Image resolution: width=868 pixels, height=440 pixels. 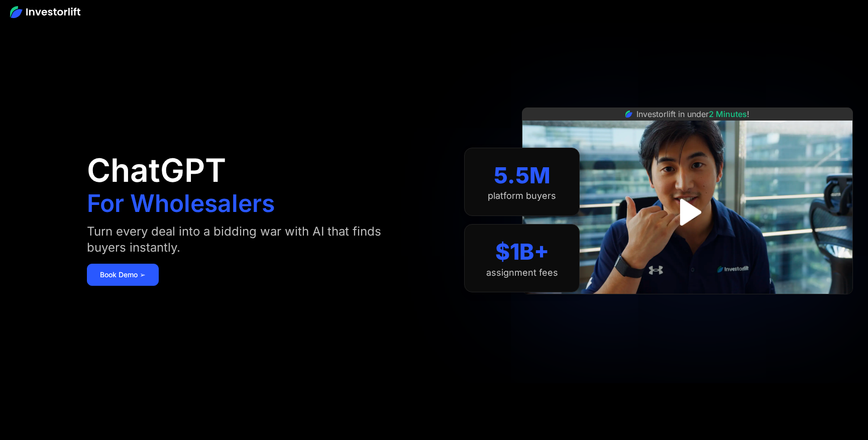 What do you see at coordinates (522, 251) in the screenshot?
I see `div: $1B+` at bounding box center [522, 251].